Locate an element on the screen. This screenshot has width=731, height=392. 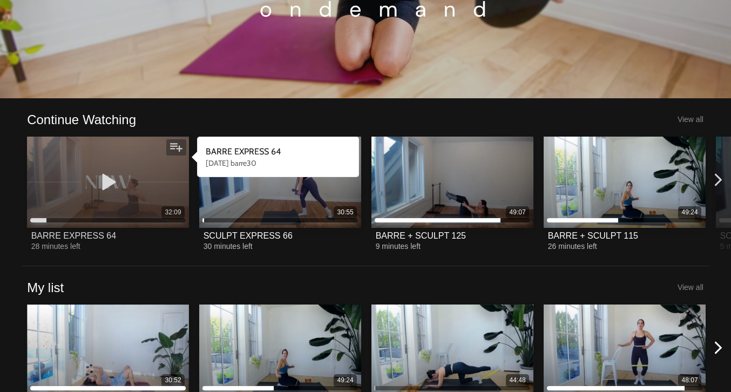
div: 48:07 is located at coordinates (690, 380).